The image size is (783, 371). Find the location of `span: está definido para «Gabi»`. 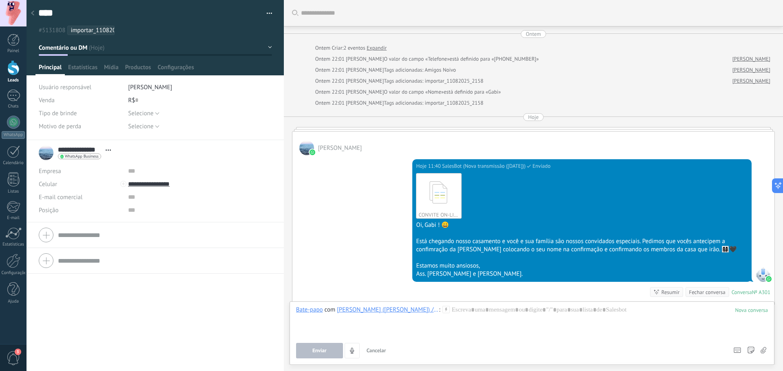

span: está definido para «Gabi» is located at coordinates (472, 92).